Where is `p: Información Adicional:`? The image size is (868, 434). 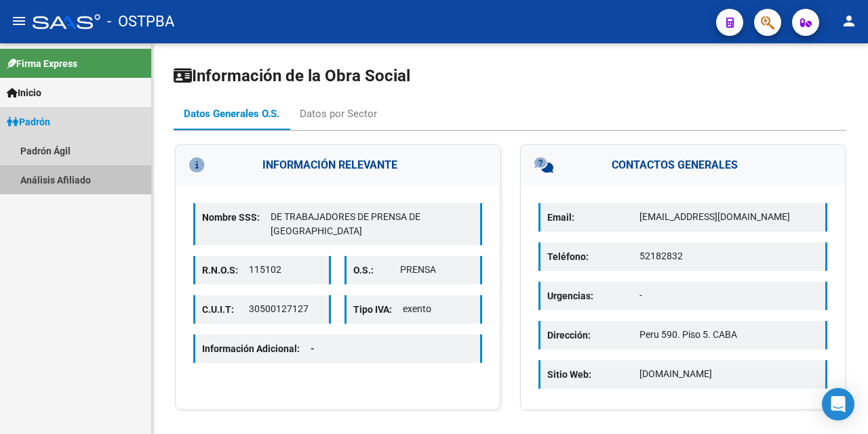
p: Información Adicional: is located at coordinates (263, 349).